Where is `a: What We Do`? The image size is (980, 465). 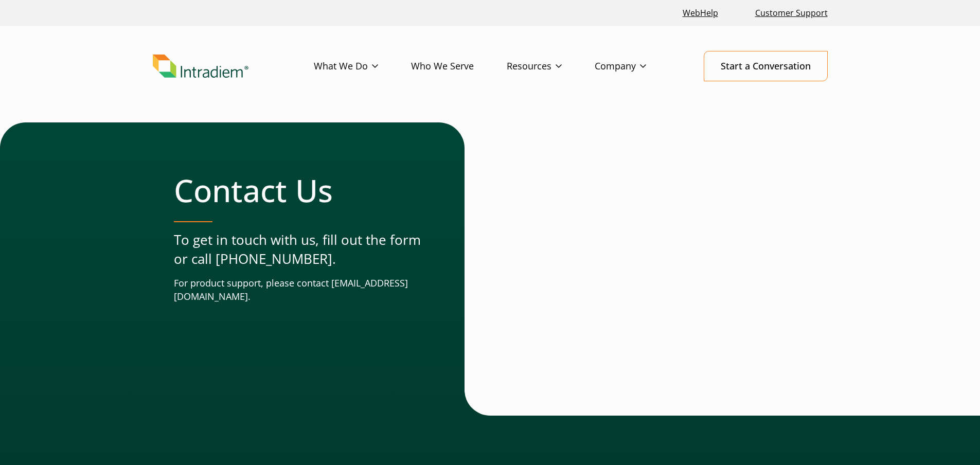
a: What We Do is located at coordinates (362, 67).